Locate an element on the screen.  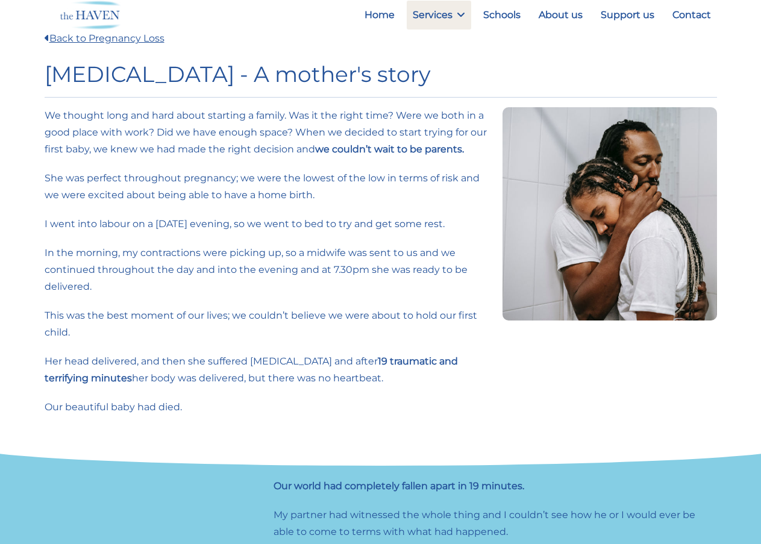
a: Schools is located at coordinates (502, 15).